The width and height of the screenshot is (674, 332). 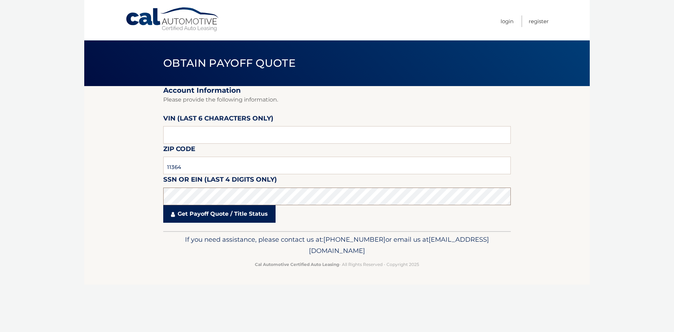 I want to click on p: If you need assistance, please contact us at: or email us at, so click(x=337, y=245).